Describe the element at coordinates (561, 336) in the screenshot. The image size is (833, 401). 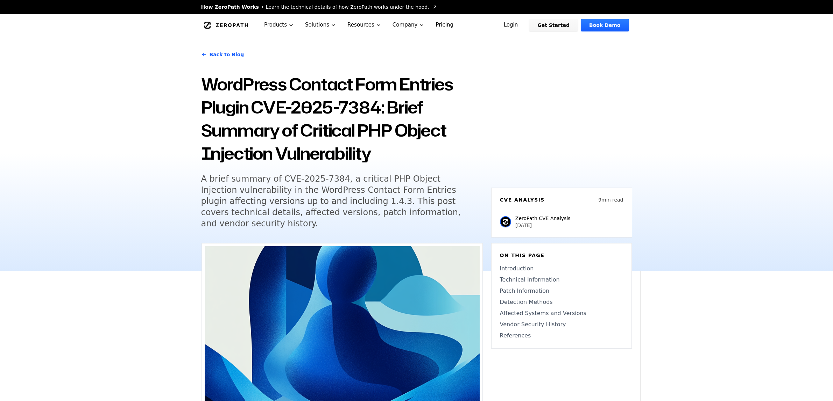
I see `a: References` at that location.